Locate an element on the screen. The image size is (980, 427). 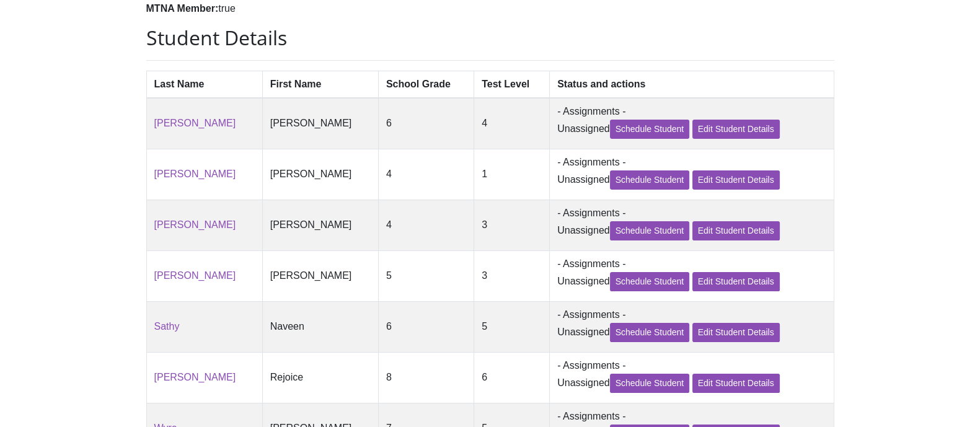
td: Naveen is located at coordinates (320, 327).